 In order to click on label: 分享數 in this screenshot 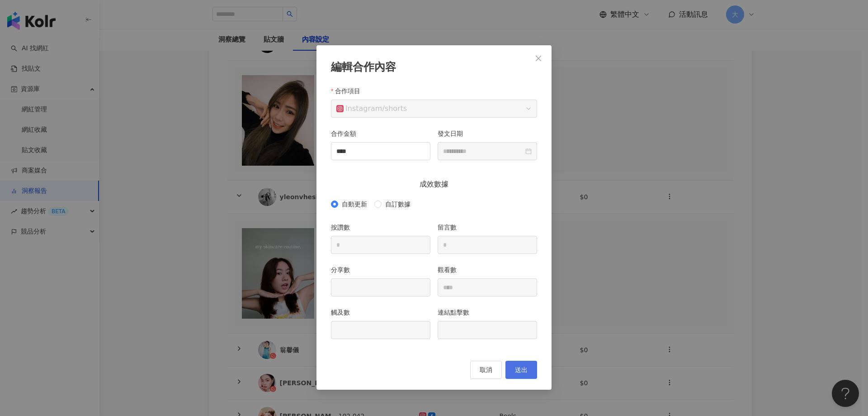, I will do `click(343, 269)`.